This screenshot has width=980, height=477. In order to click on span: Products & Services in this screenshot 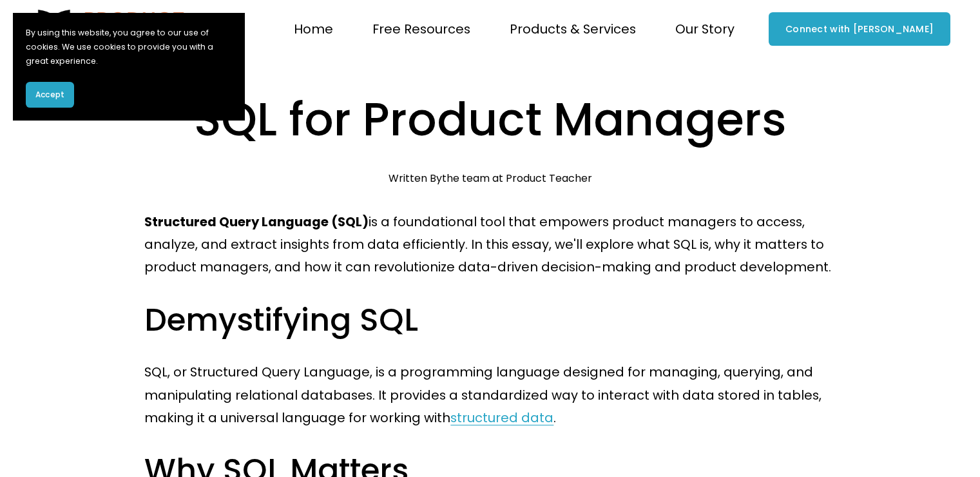, I will do `click(573, 29)`.